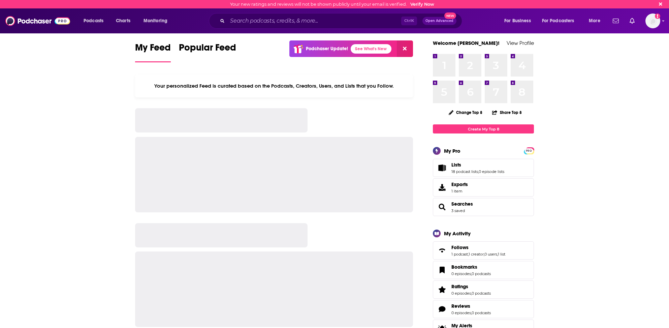 The image size is (669, 328). What do you see at coordinates (491, 171) in the screenshot?
I see `a: 0 episode lists` at bounding box center [491, 171].